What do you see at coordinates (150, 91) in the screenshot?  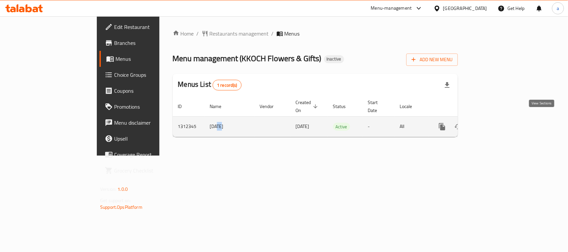 I see `span: Coupons` at bounding box center [150, 91].